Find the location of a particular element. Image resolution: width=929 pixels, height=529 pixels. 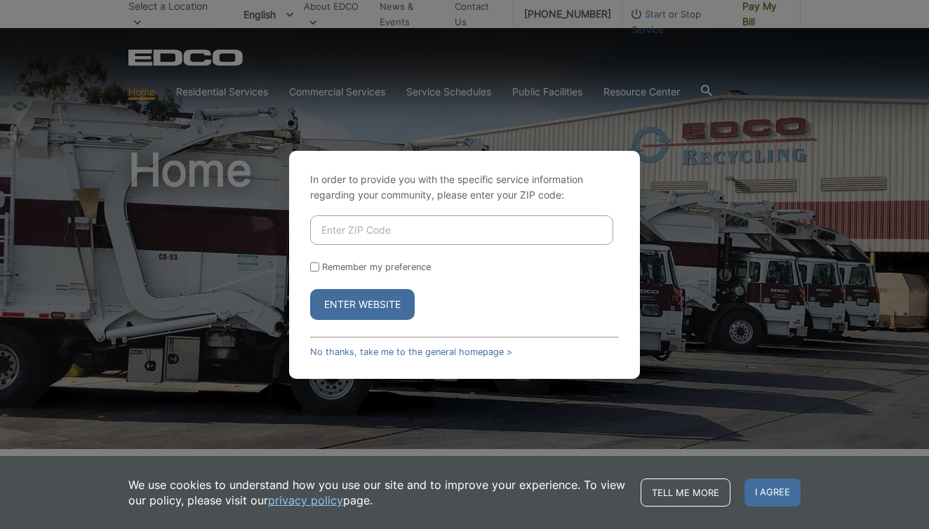

a: No thanks, take me to the general homepage > is located at coordinates (411, 351).